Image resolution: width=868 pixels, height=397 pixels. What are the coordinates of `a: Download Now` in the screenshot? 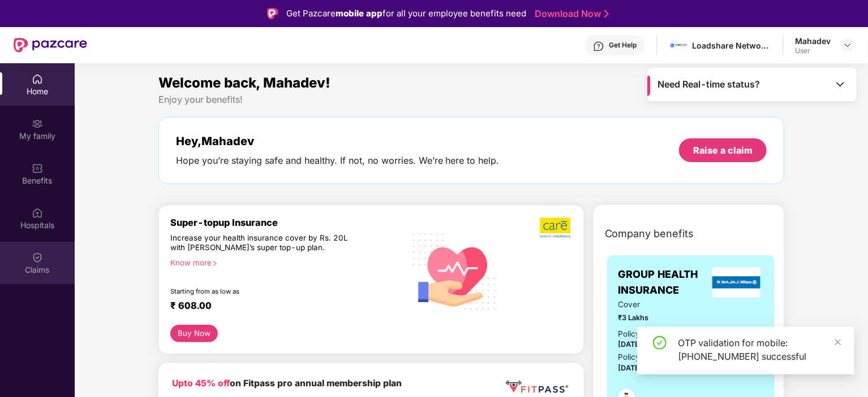 It's located at (570, 14).